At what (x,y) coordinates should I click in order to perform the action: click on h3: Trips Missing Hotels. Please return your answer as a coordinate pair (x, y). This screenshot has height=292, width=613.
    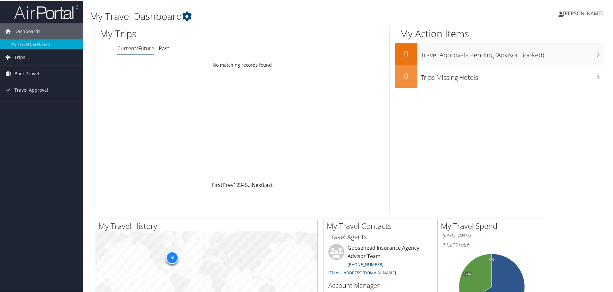
    Looking at the image, I should click on (512, 75).